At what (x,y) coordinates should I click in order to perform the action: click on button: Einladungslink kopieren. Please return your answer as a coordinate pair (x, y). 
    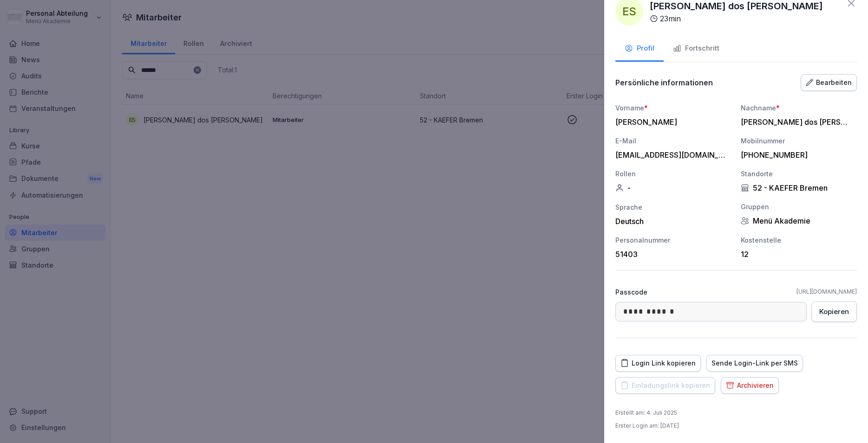
    Looking at the image, I should click on (665, 385).